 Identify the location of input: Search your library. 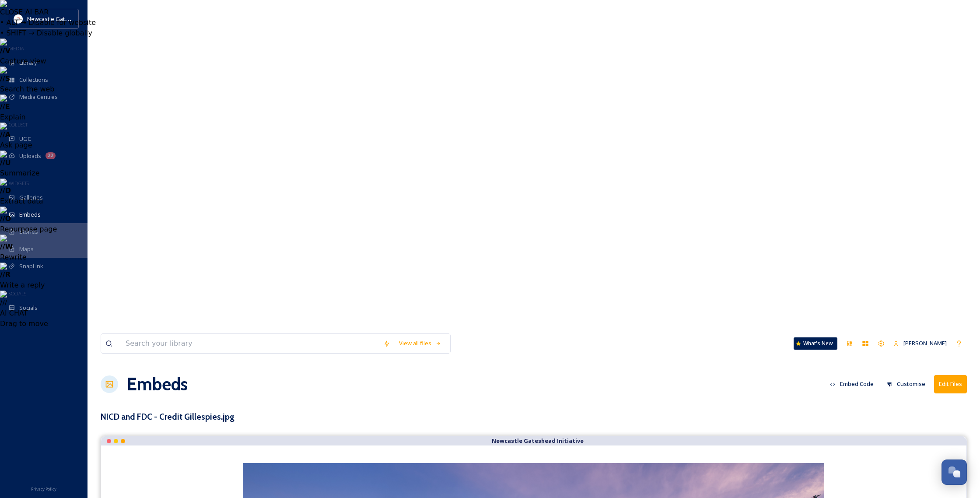
(250, 343).